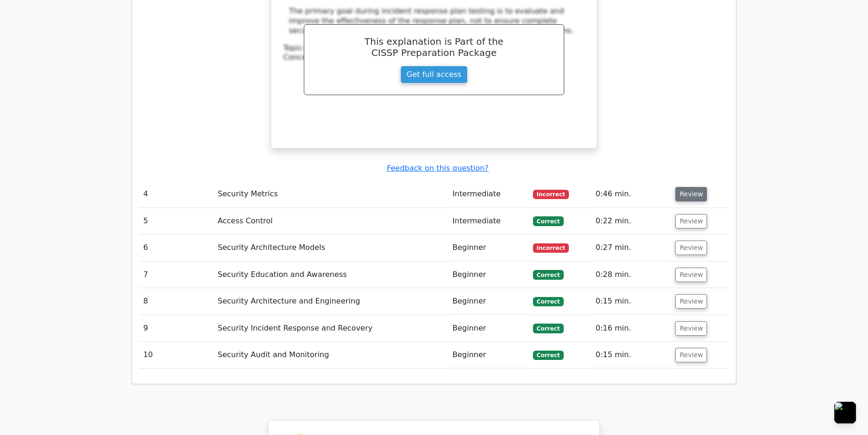  Describe the element at coordinates (434, 21) in the screenshot. I see `div: The primary goal during incident response plan testing is to evaluate and improve the effectivene...` at that location.